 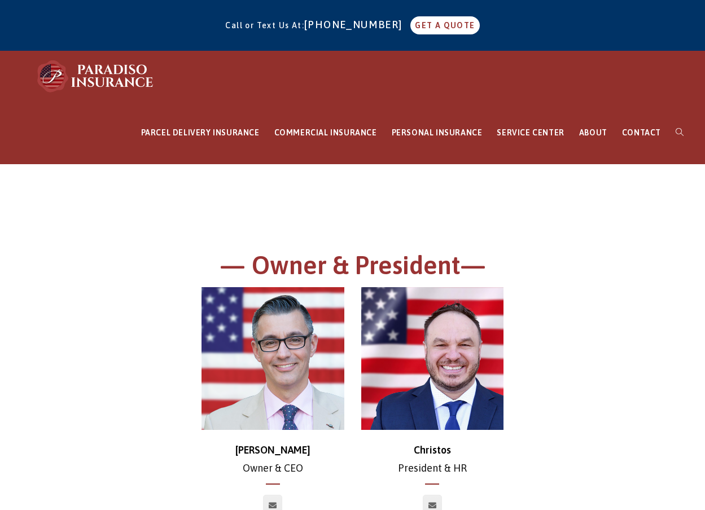 What do you see at coordinates (326, 133) in the screenshot?
I see `a: COMMERCIAL INSURANCE` at bounding box center [326, 133].